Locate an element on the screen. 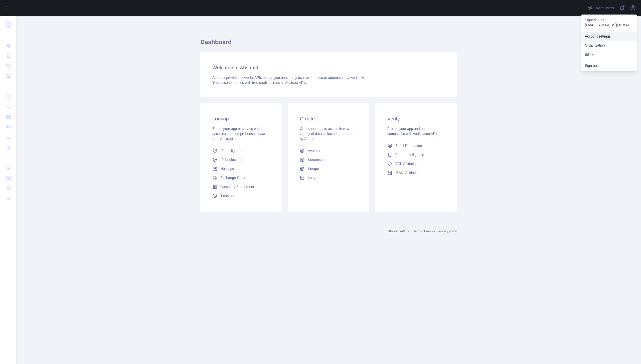  span: Company Enrichment is located at coordinates (237, 186).